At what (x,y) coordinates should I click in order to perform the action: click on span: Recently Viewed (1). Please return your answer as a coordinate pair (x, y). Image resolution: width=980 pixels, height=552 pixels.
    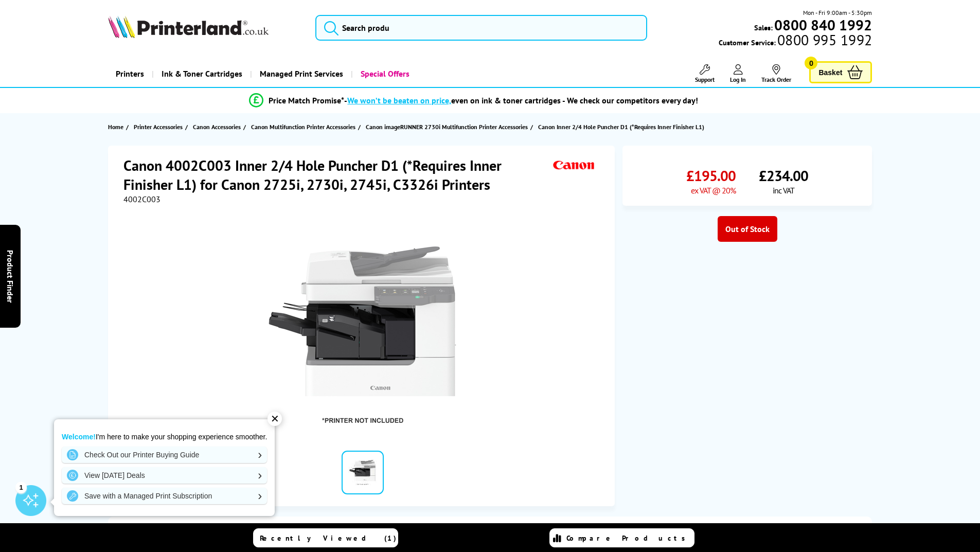
    Looking at the image, I should click on (329, 538).